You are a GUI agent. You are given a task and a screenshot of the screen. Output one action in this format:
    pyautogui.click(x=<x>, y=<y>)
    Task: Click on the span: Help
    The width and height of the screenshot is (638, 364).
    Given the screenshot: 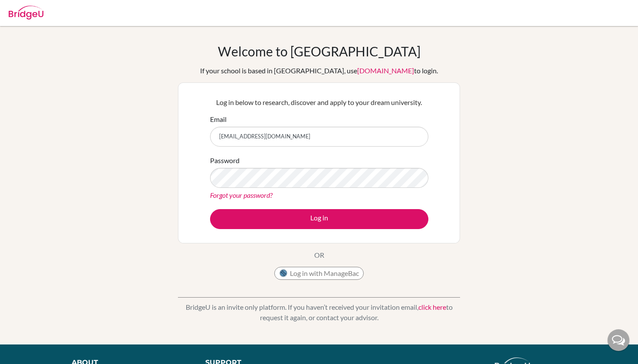 What is the action you would take?
    pyautogui.click(x=28, y=10)
    